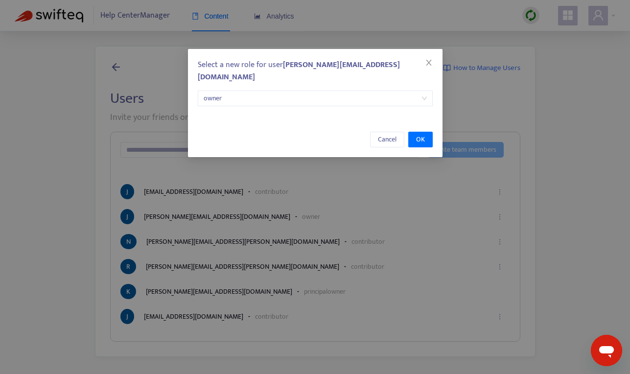  Describe the element at coordinates (387, 139) in the screenshot. I see `button: Cancel` at that location.